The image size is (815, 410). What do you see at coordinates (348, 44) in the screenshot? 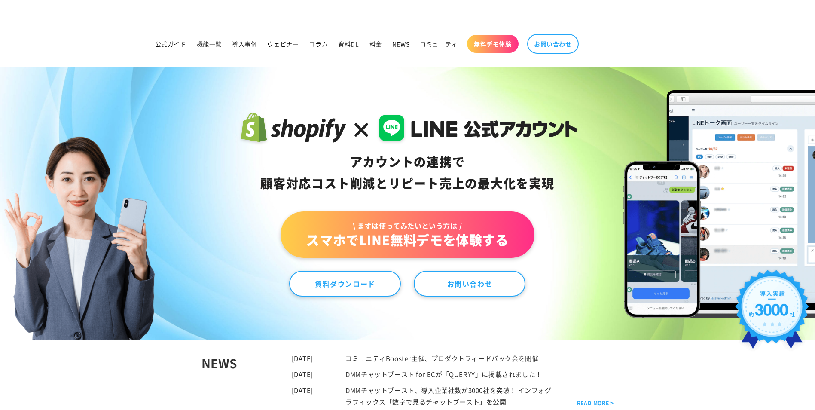
I see `span: 資料DL` at bounding box center [348, 44].